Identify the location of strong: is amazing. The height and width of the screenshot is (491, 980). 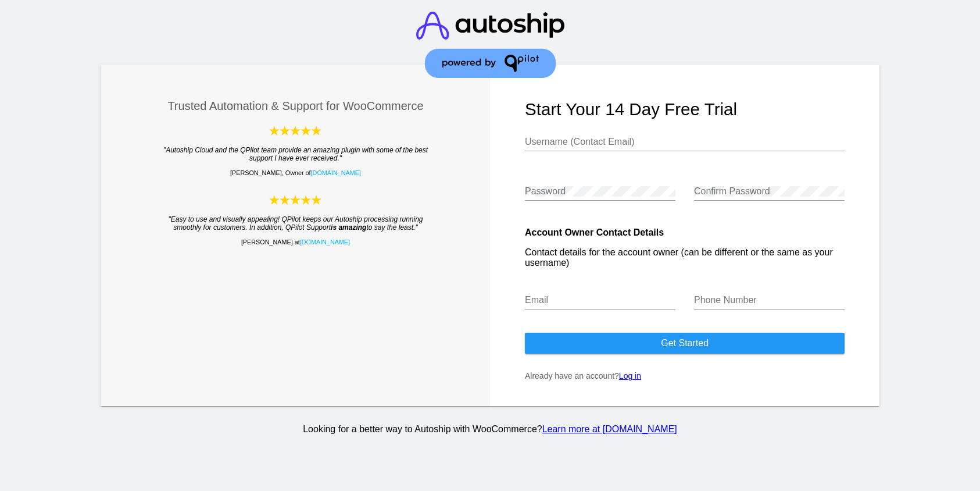
(348, 227).